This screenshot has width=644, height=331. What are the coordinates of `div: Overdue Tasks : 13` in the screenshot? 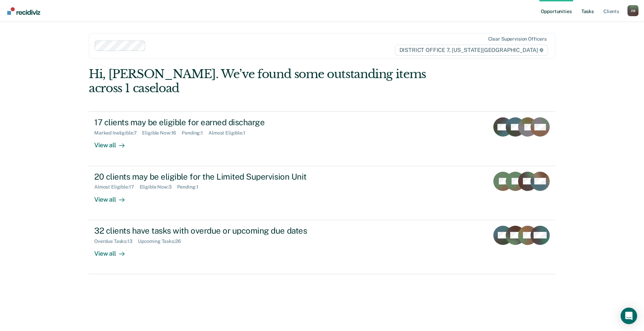 It's located at (116, 241).